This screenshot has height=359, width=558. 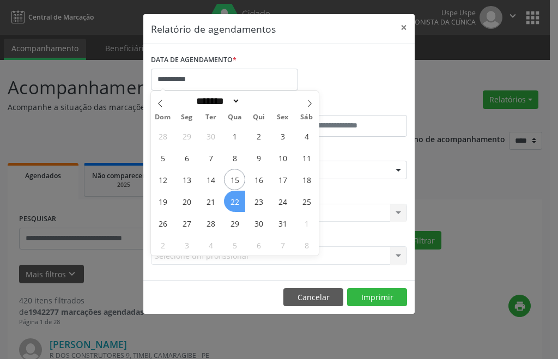 I want to click on span: Setembro 28, 2025, so click(x=162, y=136).